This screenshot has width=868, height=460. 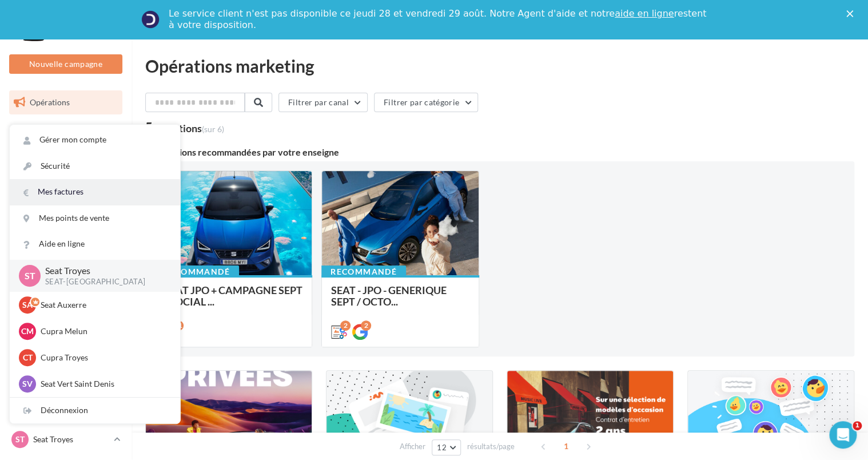 I want to click on div: Opérations marketing, so click(x=500, y=66).